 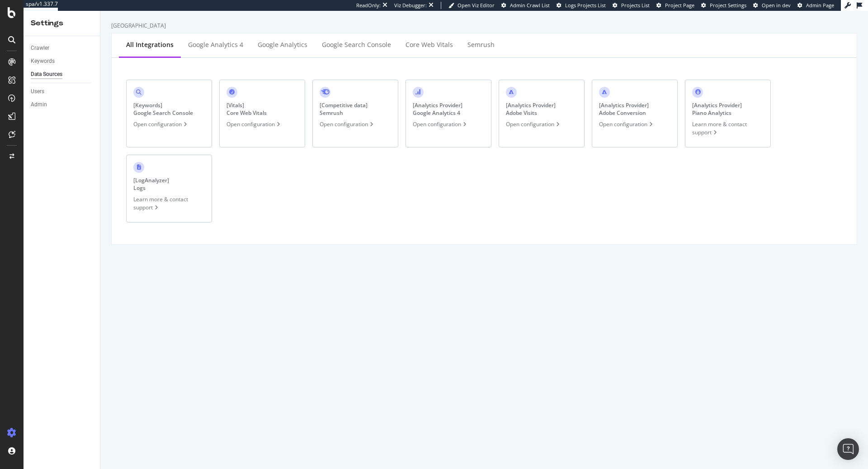 What do you see at coordinates (357, 45) in the screenshot?
I see `div: Google Search Console` at bounding box center [357, 45].